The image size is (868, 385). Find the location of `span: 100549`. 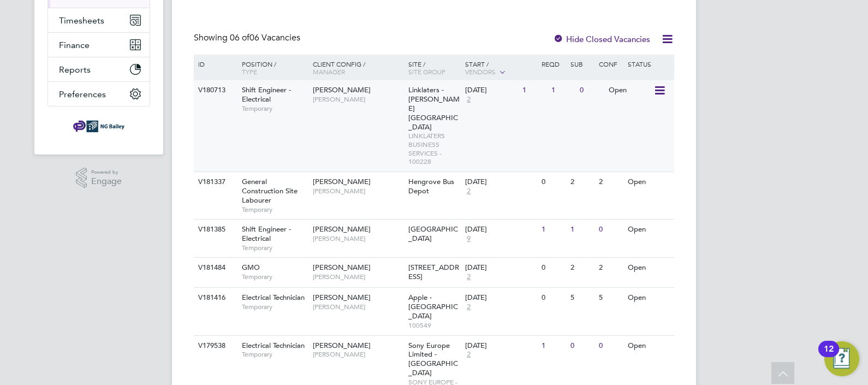

span: 100549 is located at coordinates (434, 325).